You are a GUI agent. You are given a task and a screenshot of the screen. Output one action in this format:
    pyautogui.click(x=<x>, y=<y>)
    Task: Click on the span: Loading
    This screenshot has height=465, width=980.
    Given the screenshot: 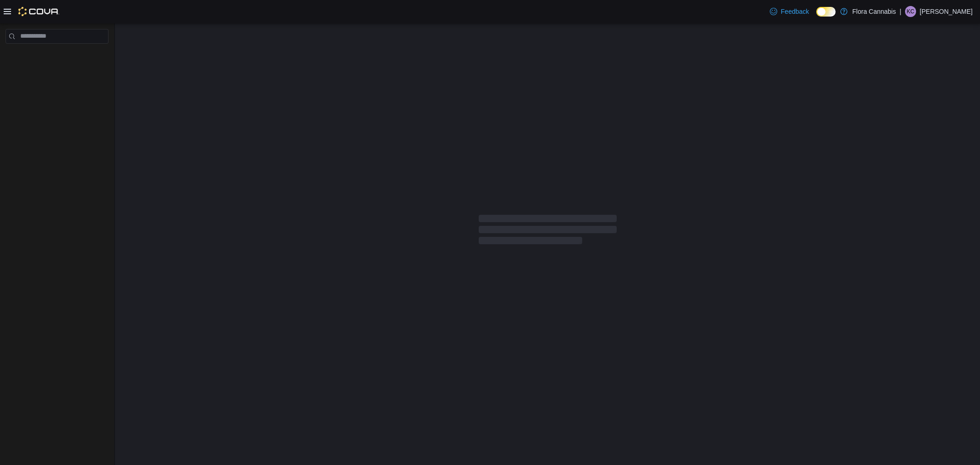 What is the action you would take?
    pyautogui.click(x=548, y=231)
    